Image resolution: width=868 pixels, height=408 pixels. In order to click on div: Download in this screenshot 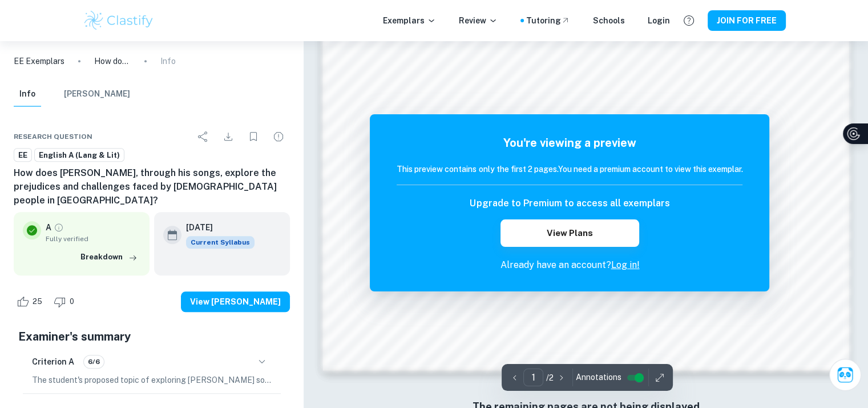, I will do `click(228, 136)`.